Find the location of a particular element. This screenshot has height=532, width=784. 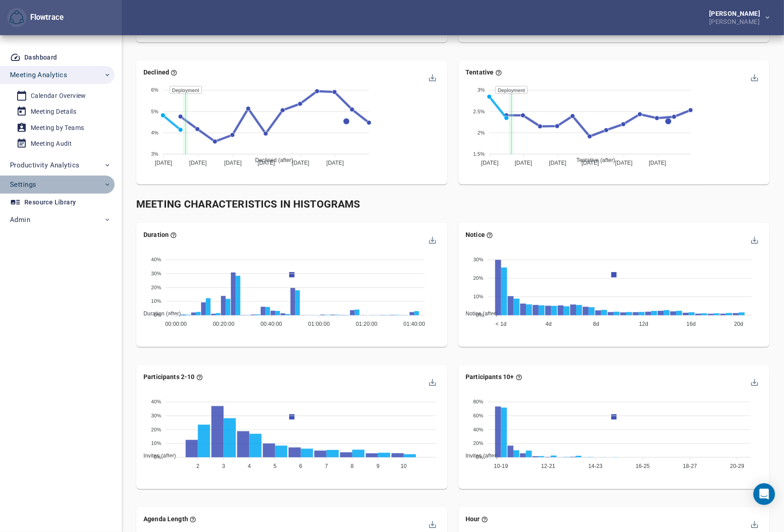

span: Declined (after) is located at coordinates (270, 160).